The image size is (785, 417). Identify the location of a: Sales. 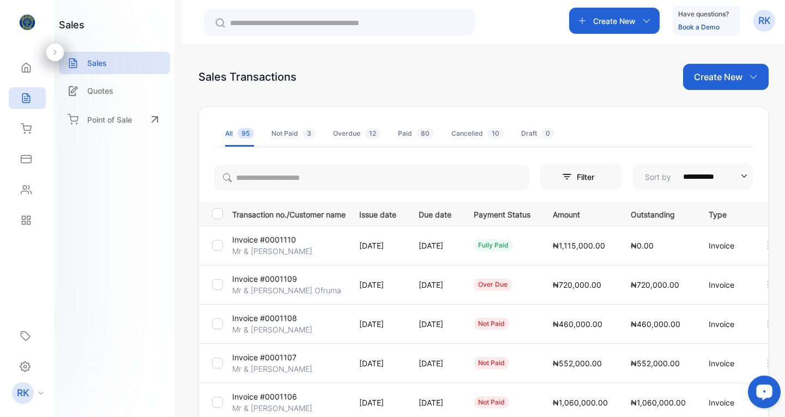
(114, 63).